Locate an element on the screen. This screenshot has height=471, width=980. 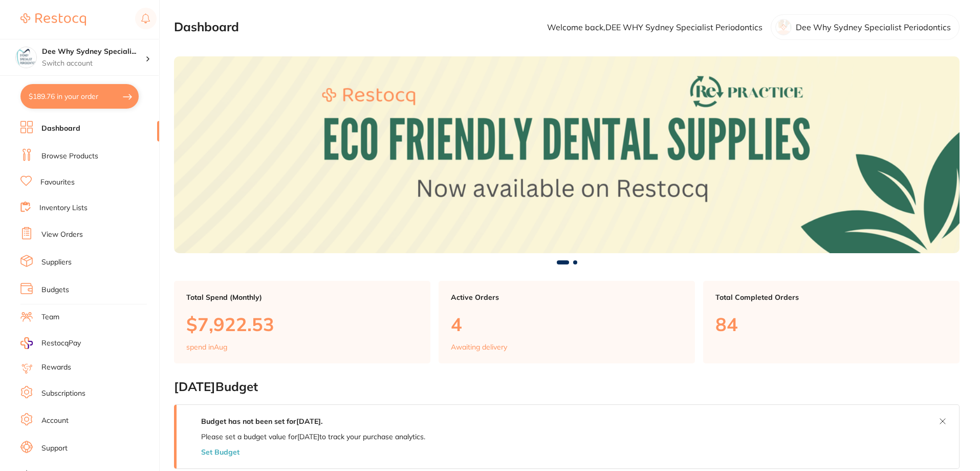
img: Restocq Logo is located at coordinates (53, 19).